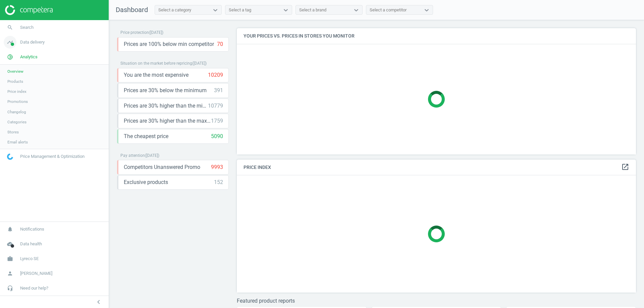 The height and width of the screenshot is (308, 644). What do you see at coordinates (10, 157) in the screenshot?
I see `img: wGWNvw8QSZomAAAAABJRU5ErkJggg==` at bounding box center [10, 157].